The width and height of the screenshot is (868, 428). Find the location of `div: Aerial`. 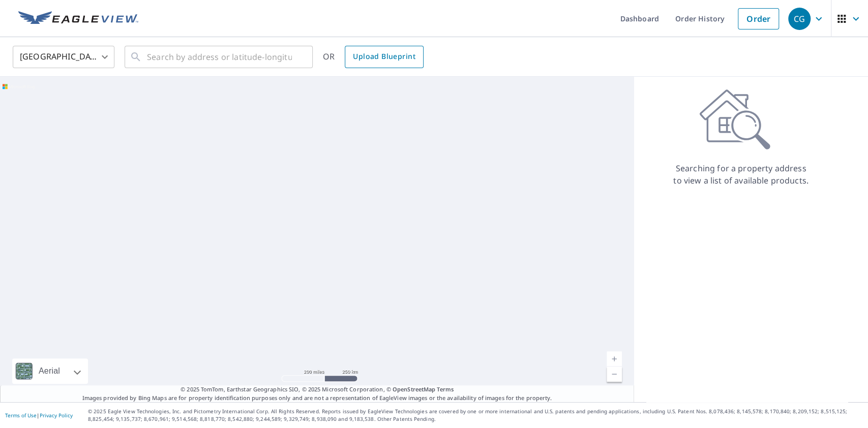

div: Aerial is located at coordinates (50, 371).